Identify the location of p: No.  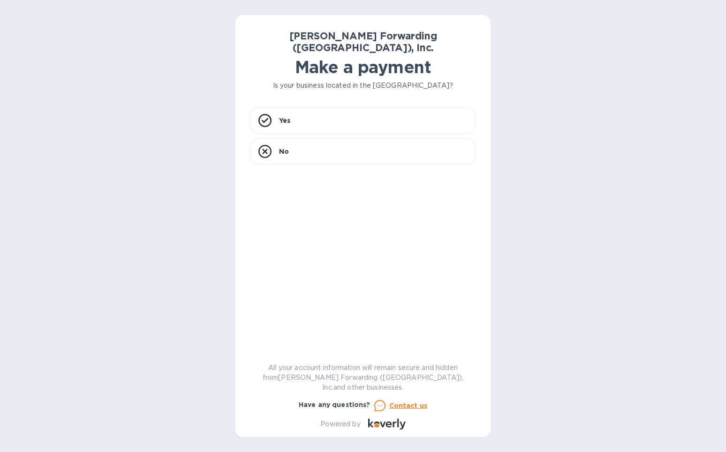
(284, 151).